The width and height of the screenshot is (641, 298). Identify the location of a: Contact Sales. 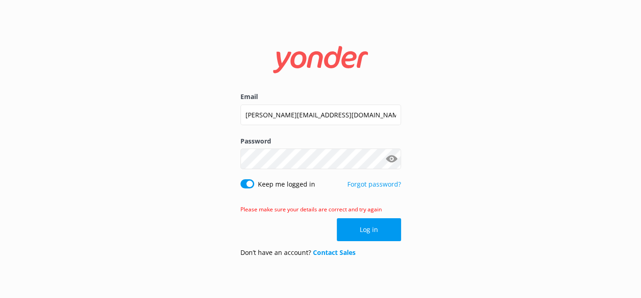
(334, 252).